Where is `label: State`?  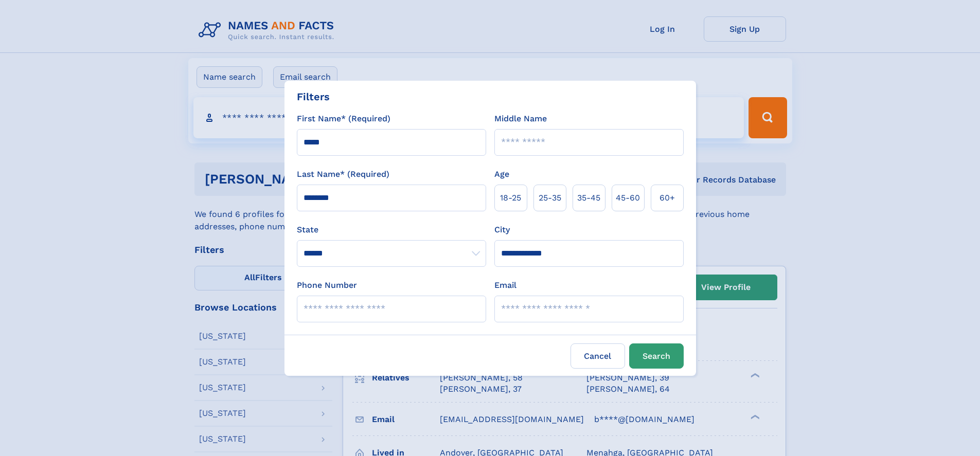 label: State is located at coordinates (391, 230).